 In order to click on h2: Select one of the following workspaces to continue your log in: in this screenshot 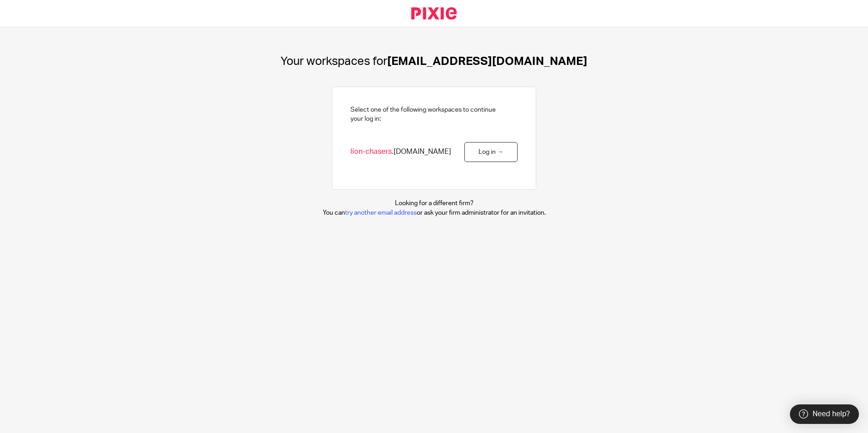, I will do `click(423, 114)`.